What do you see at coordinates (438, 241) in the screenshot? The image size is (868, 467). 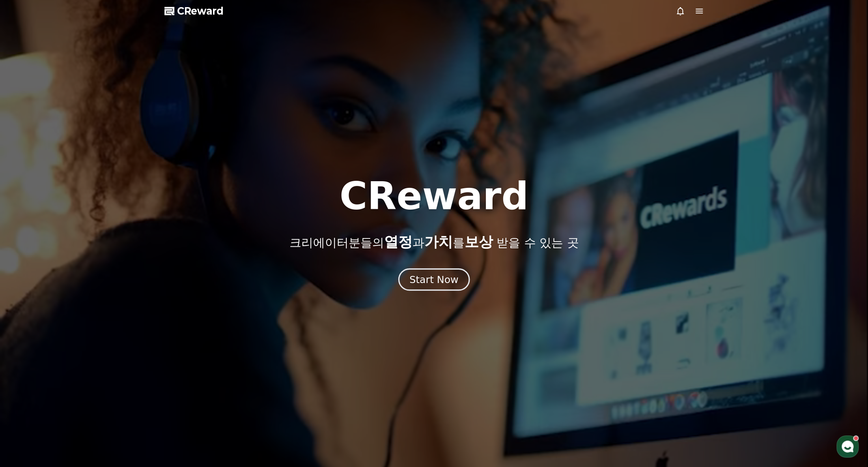 I see `span: 가치` at bounding box center [438, 241].